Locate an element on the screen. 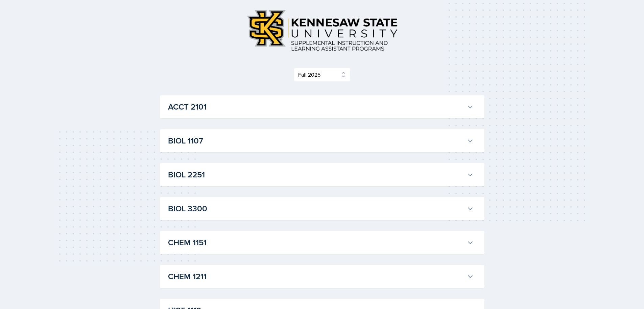 Image resolution: width=644 pixels, height=309 pixels. button: CHEM 1211 is located at coordinates (321, 276).